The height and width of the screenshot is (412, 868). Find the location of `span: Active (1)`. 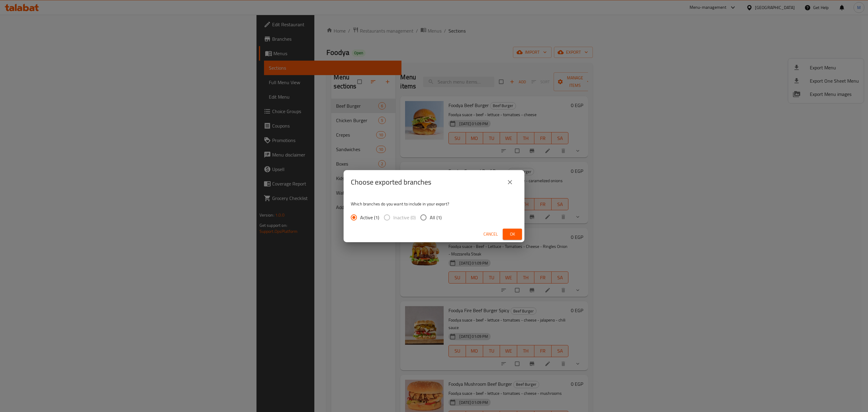

span: Active (1) is located at coordinates (370, 217).